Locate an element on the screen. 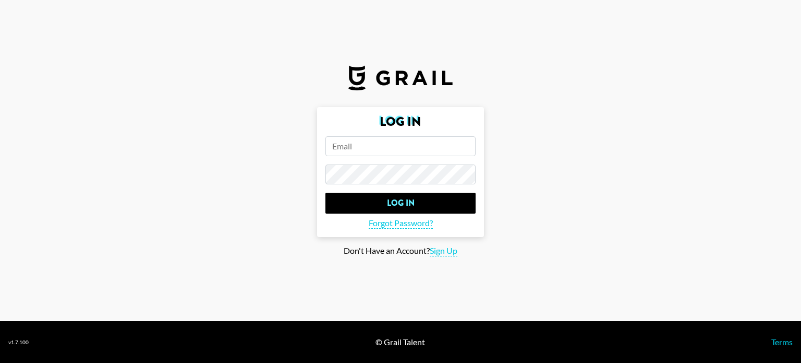  a: Terms is located at coordinates (782, 341).